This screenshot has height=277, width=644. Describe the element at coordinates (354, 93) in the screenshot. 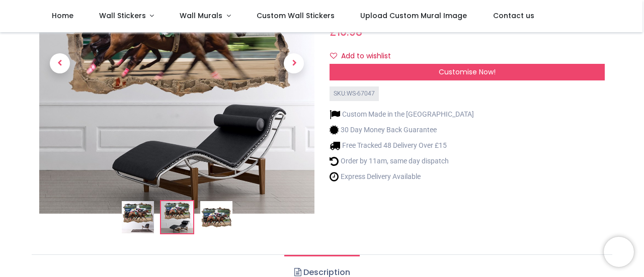

I see `div: SKU: WS-67047` at that location.